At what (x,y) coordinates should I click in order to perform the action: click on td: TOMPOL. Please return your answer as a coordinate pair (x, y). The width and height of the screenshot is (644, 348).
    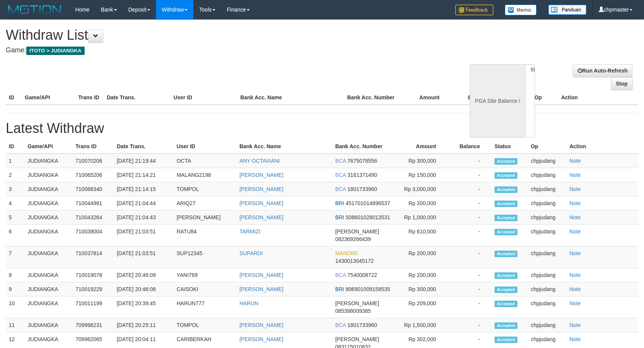
    Looking at the image, I should click on (205, 189).